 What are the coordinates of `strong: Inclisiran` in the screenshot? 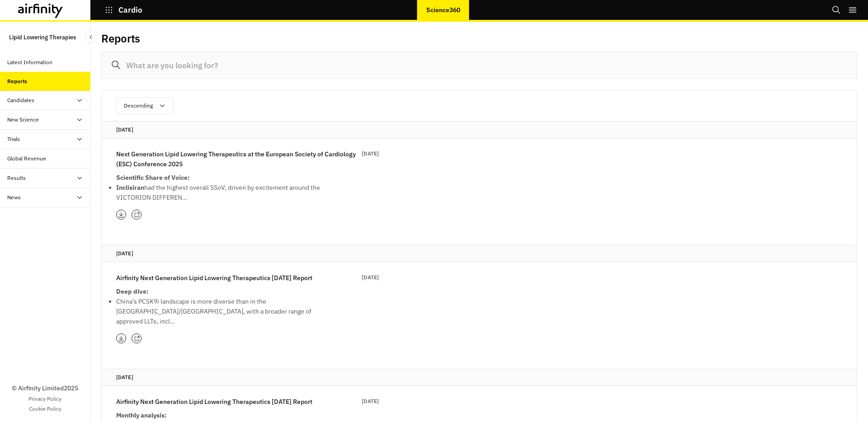 It's located at (130, 187).